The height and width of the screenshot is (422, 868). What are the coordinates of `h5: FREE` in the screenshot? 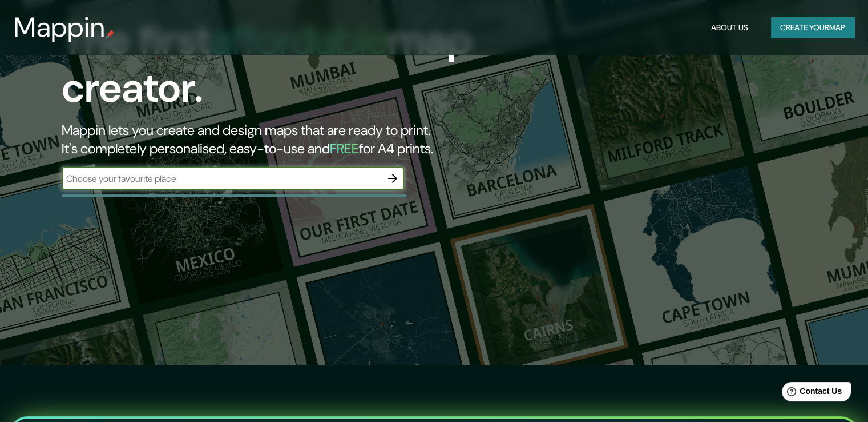 It's located at (344, 148).